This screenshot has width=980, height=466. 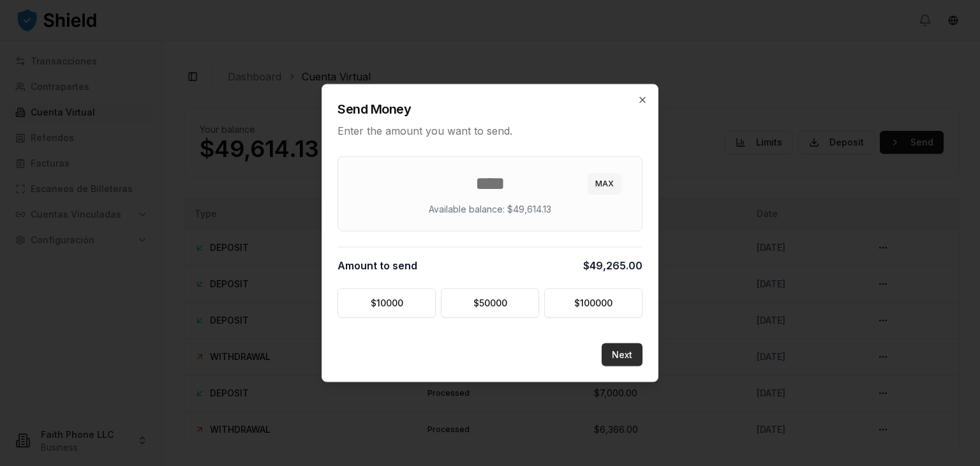 I want to click on button: $10000, so click(x=387, y=303).